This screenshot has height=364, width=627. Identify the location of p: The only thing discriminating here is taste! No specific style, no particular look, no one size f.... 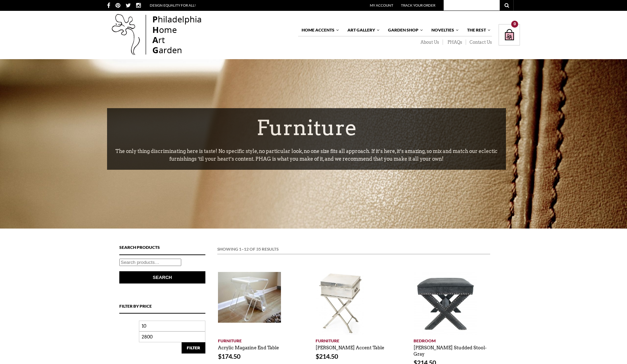
(306, 159).